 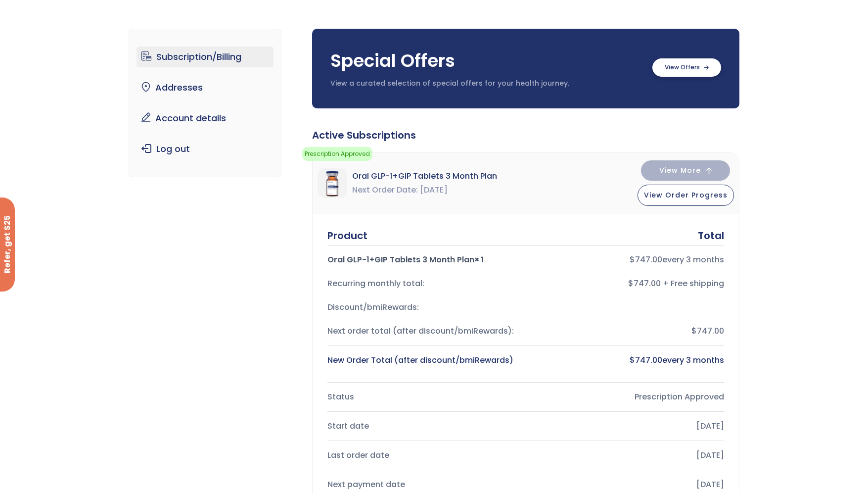 What do you see at coordinates (422, 308) in the screenshot?
I see `div: Discount/bmiRewards:` at bounding box center [422, 308].